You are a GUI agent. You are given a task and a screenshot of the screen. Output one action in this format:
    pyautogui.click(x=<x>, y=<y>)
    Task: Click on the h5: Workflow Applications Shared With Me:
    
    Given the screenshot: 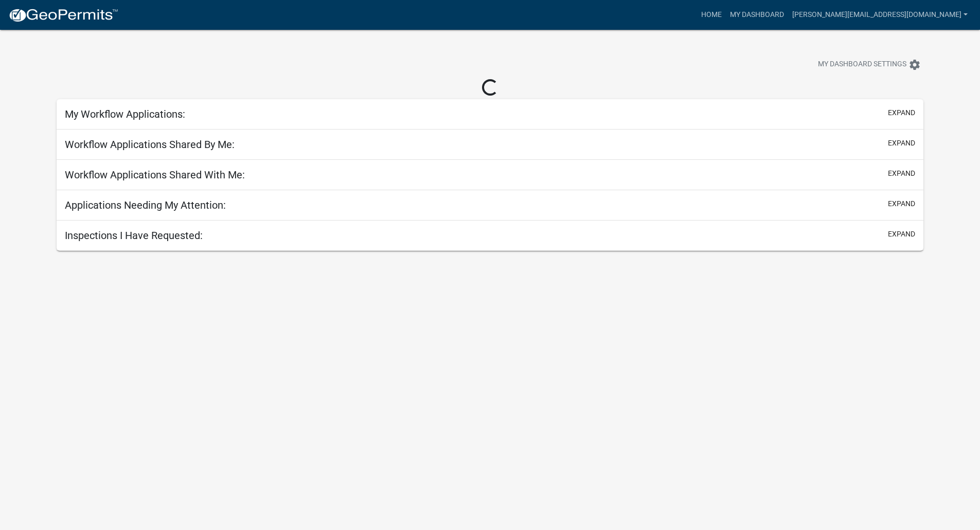 What is the action you would take?
    pyautogui.click(x=155, y=175)
    